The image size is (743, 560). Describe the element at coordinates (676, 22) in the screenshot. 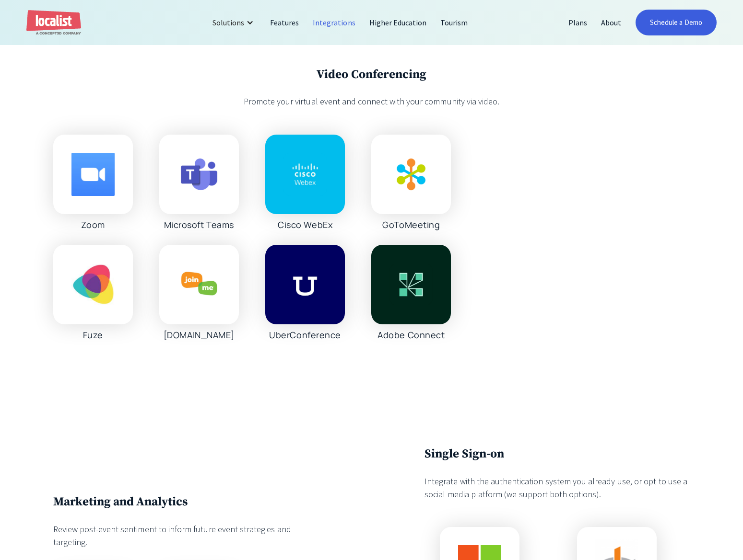

I see `a: Schedule a Demo` at that location.